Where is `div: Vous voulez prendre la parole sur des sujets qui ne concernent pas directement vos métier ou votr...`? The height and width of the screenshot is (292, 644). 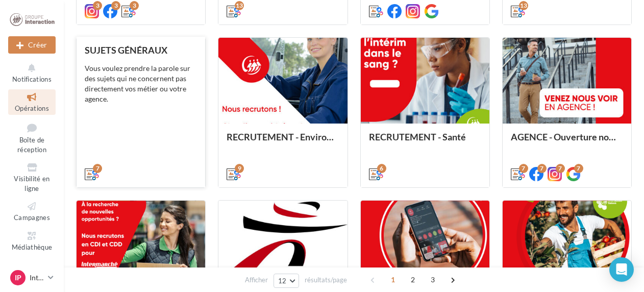
div: Vous voulez prendre la parole sur des sujets qui ne concernent pas directement vos métier ou votr... is located at coordinates (141, 84).